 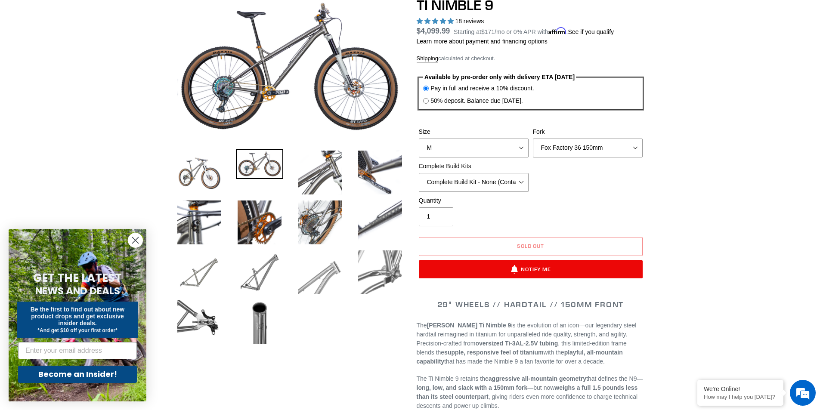 What do you see at coordinates (537, 379) in the screenshot?
I see `strong: aggressive all-mountain geometry` at bounding box center [537, 379].